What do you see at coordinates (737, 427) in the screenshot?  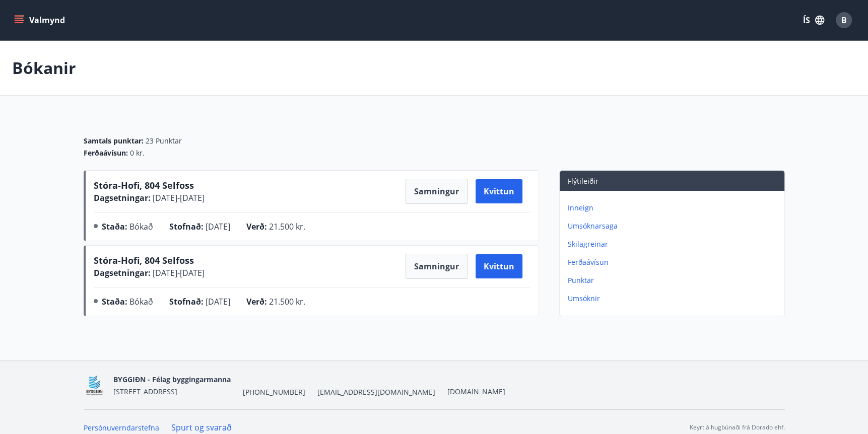 I see `p: Keyrt á hugbúnaði frá Dorado ehf.` at bounding box center [737, 427].